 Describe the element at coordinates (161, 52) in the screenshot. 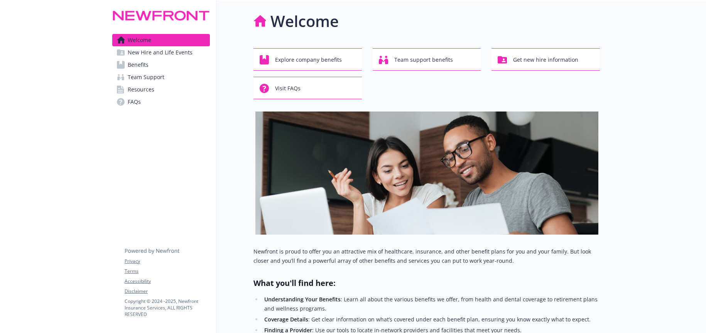

I see `a: New Hire and Life Events` at that location.